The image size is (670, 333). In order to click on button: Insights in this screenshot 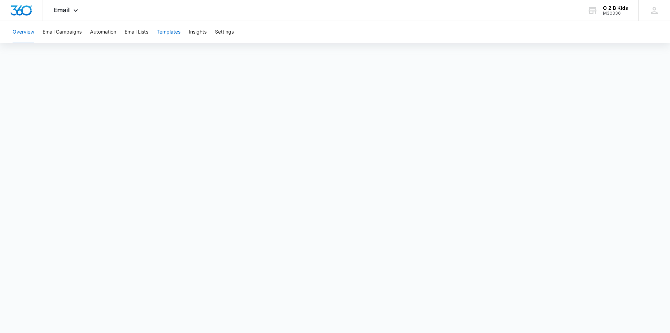, I will do `click(198, 32)`.